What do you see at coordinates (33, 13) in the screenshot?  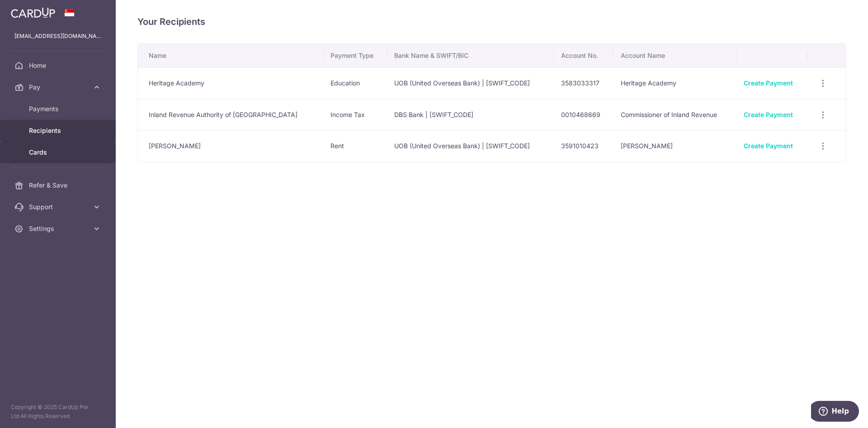 I see `img: CardUp` at bounding box center [33, 13].